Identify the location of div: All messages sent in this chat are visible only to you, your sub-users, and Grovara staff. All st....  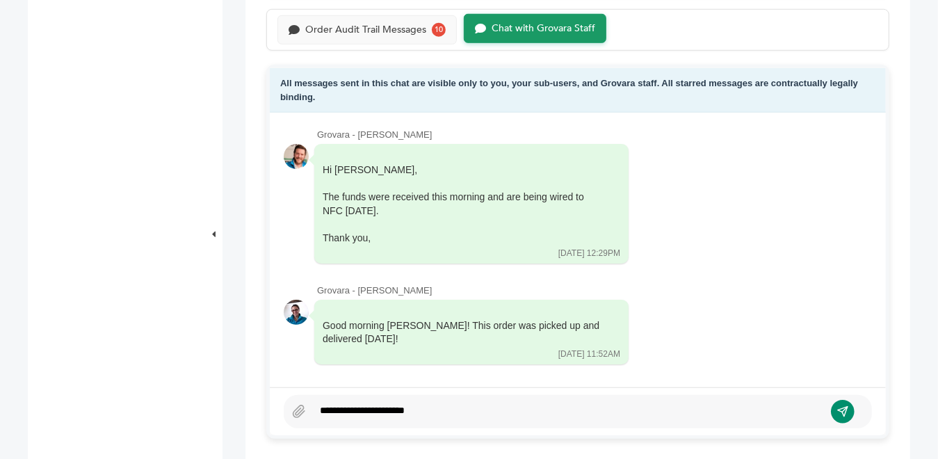
(578, 90).